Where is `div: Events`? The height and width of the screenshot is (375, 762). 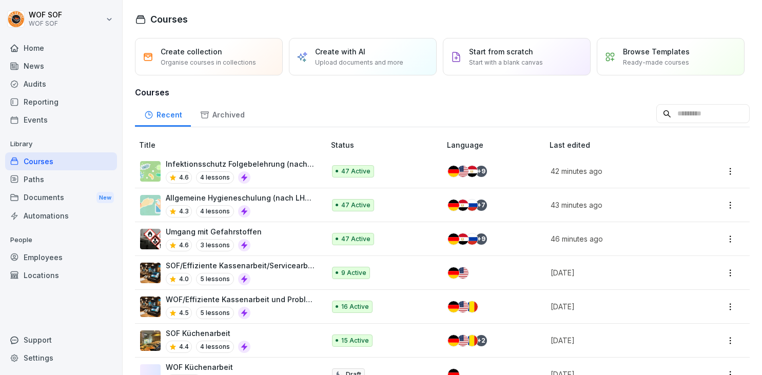
div: Events is located at coordinates (61, 120).